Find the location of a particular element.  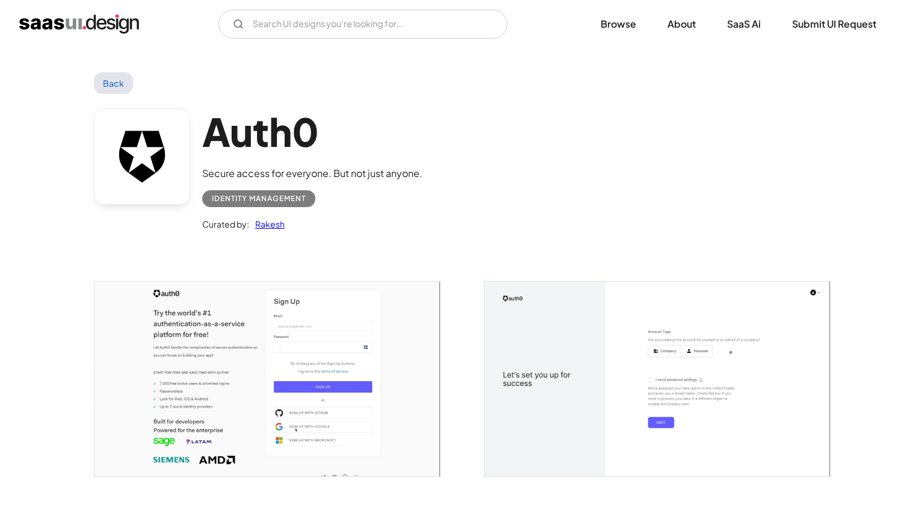

img: 61175e1eb43c38c7c280cbf8_auth0-setup-account.jpg is located at coordinates (657, 379).